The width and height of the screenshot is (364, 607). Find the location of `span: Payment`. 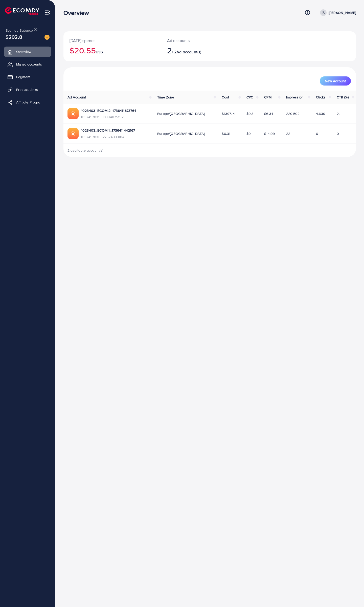

span: Payment is located at coordinates (23, 77).